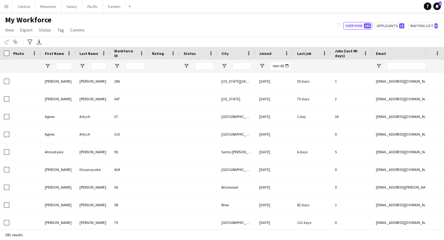 The height and width of the screenshot is (240, 444). What do you see at coordinates (39, 42) in the screenshot?
I see `app-action-btn: Export XLSX` at bounding box center [39, 42].